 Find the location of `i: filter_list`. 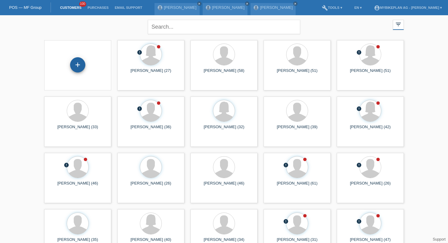

i: filter_list is located at coordinates (399, 24).